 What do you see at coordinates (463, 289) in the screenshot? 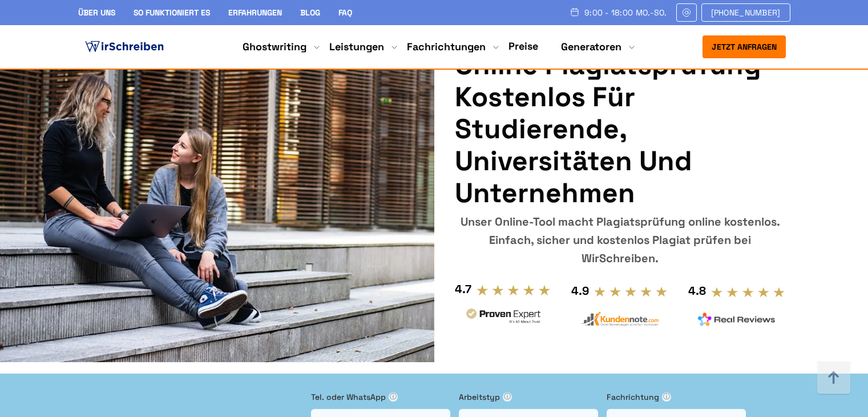
I see `div: 4.7` at bounding box center [463, 289].